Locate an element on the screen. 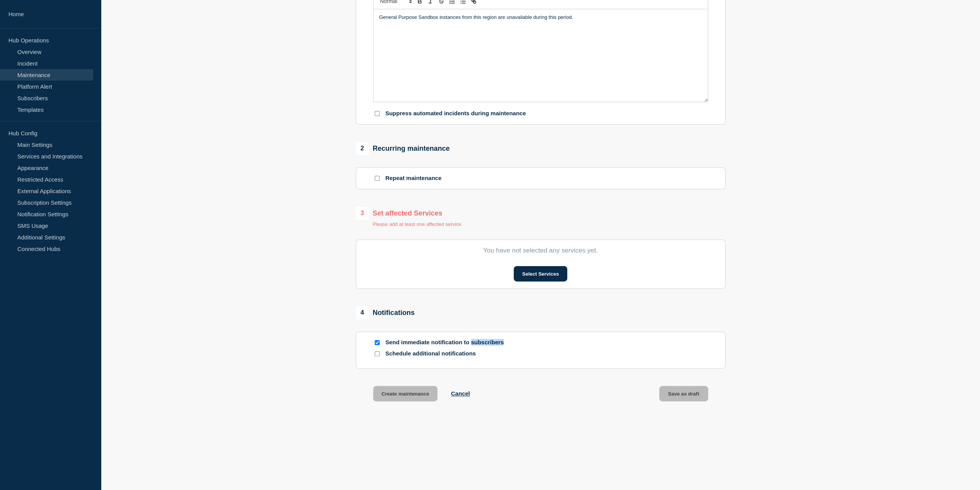 Image resolution: width=980 pixels, height=490 pixels. input: Suppress automated incidents during maintenance is located at coordinates (377, 114).